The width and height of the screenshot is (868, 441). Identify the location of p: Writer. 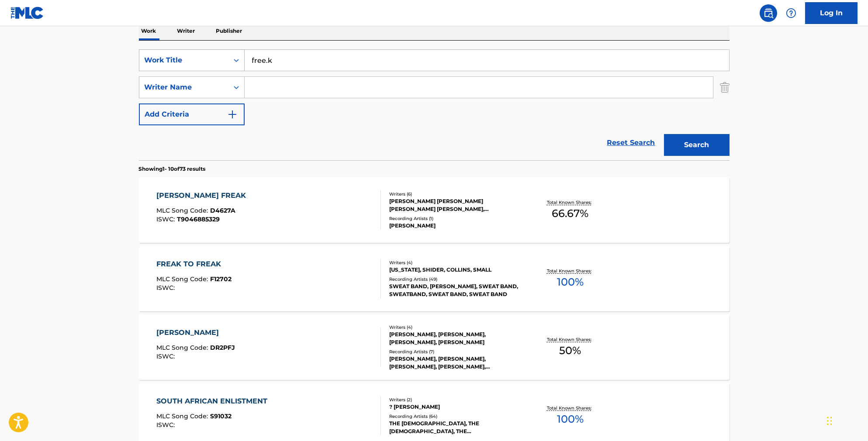
(186, 31).